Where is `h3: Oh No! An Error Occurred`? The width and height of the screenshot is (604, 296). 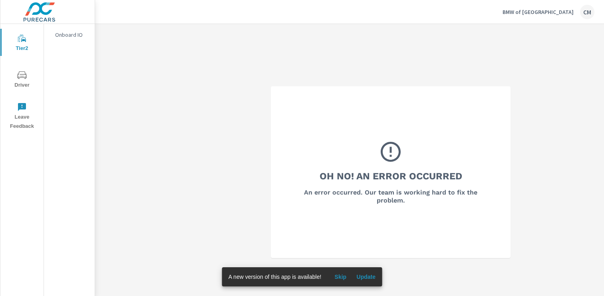
h3: Oh No! An Error Occurred is located at coordinates (390, 176).